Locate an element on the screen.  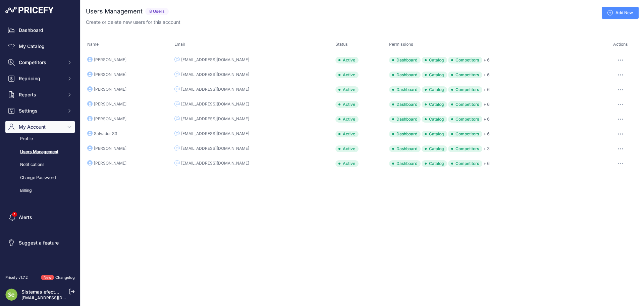
span: Actions is located at coordinates (620, 44).